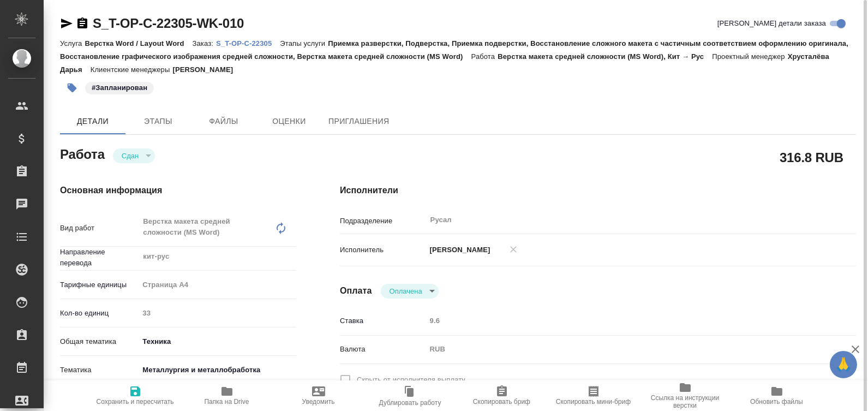 Image resolution: width=868 pixels, height=411 pixels. Describe the element at coordinates (159, 121) in the screenshot. I see `span: Этапы` at that location.